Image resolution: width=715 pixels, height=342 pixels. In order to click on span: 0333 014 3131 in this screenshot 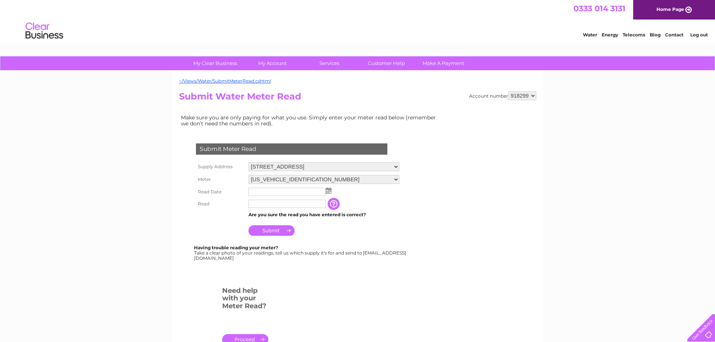, I will do `click(600, 8)`.